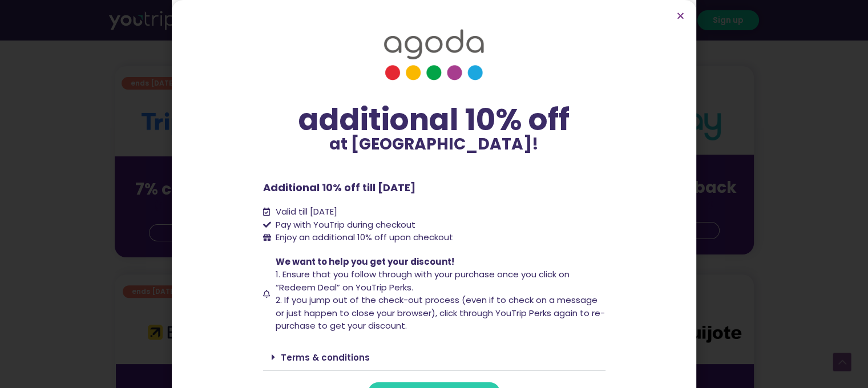 Image resolution: width=868 pixels, height=388 pixels. What do you see at coordinates (434, 357) in the screenshot?
I see `div: Terms & conditions` at bounding box center [434, 357].